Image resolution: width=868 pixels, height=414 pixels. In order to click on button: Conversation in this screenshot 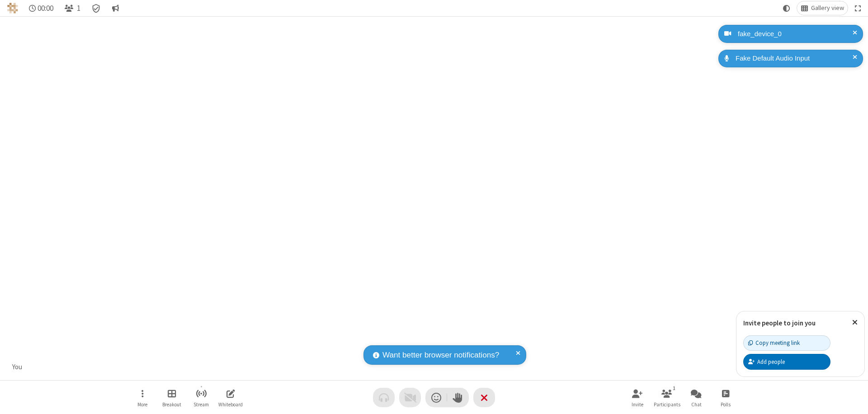, I will do `click(115, 8)`.